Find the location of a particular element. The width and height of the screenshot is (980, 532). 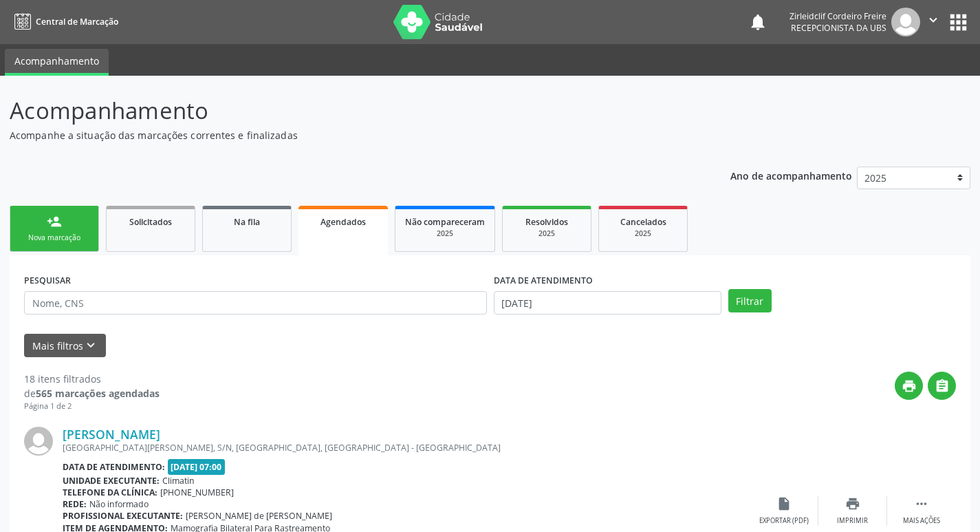

label: DATA DE ATENDIMENTO is located at coordinates (543, 280).